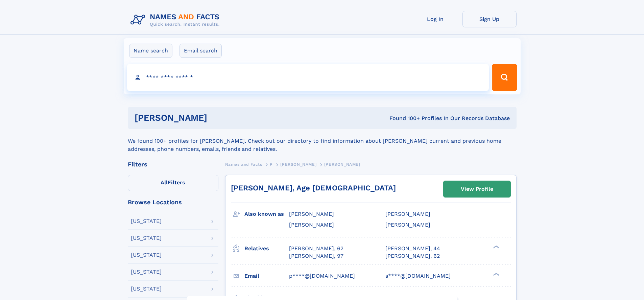 Image resolution: width=644 pixels, height=300 pixels. What do you see at coordinates (173, 183) in the screenshot?
I see `label: Filters` at bounding box center [173, 183].